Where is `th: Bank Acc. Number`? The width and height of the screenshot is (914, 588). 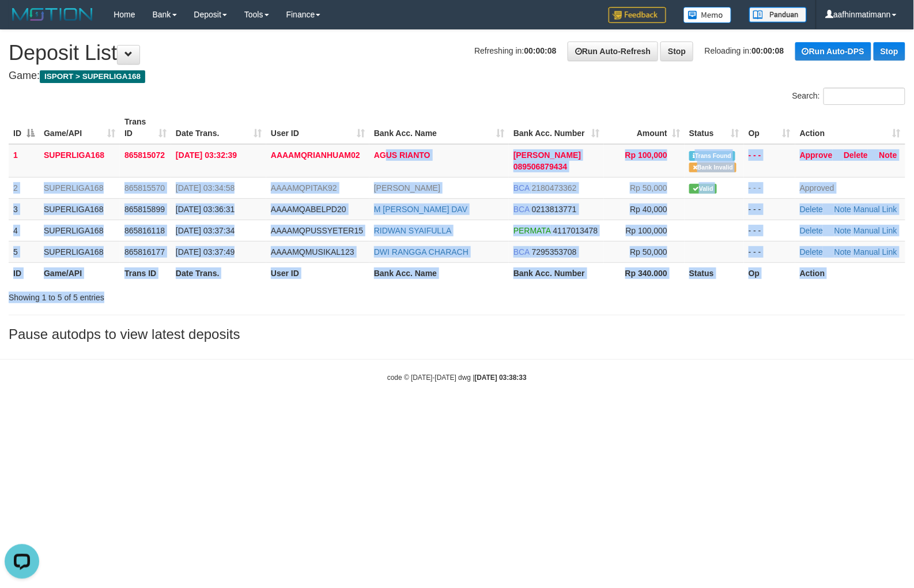 th: Bank Acc. Number is located at coordinates (556, 273).